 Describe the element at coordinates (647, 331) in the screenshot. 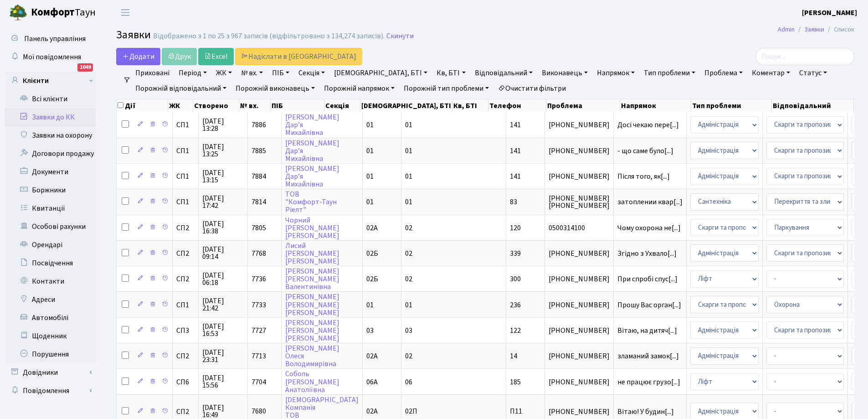

I see `span: Вітаю, на дитяч[...]` at that location.